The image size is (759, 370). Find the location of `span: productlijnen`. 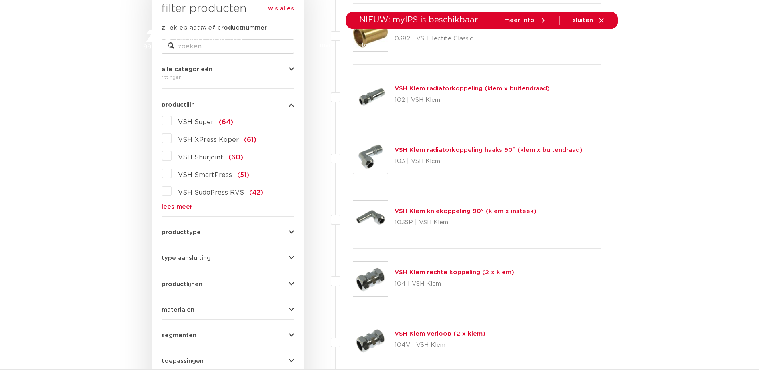

span: productlijnen is located at coordinates (182, 284).